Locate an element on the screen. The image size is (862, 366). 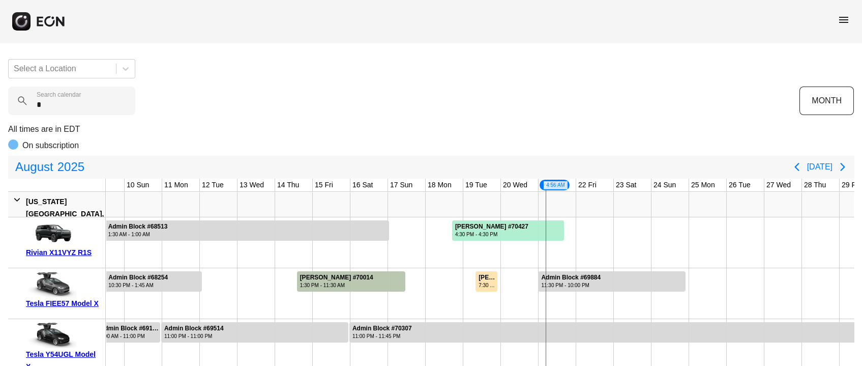
span: August is located at coordinates (34, 167).